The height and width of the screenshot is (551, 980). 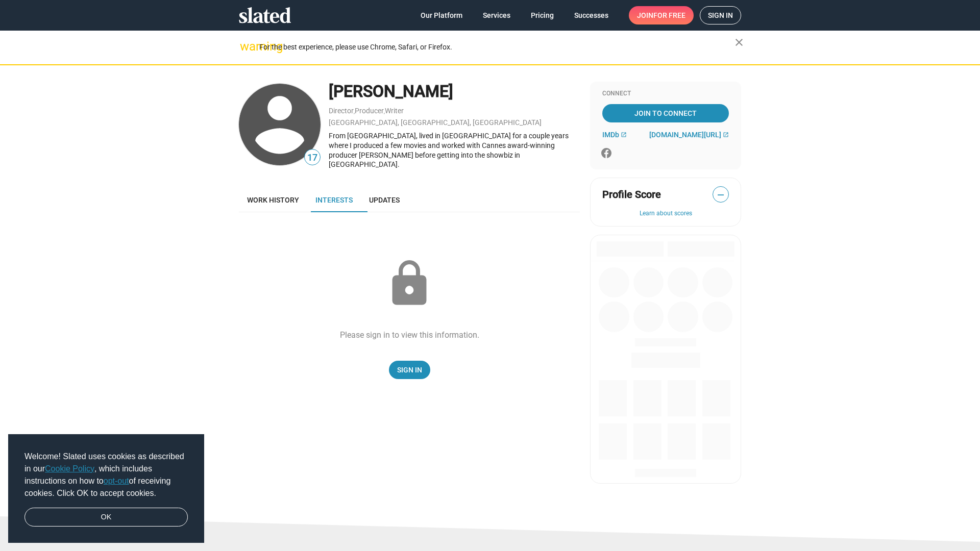 What do you see at coordinates (409, 284) in the screenshot?
I see `mat-icon: lock` at bounding box center [409, 284].